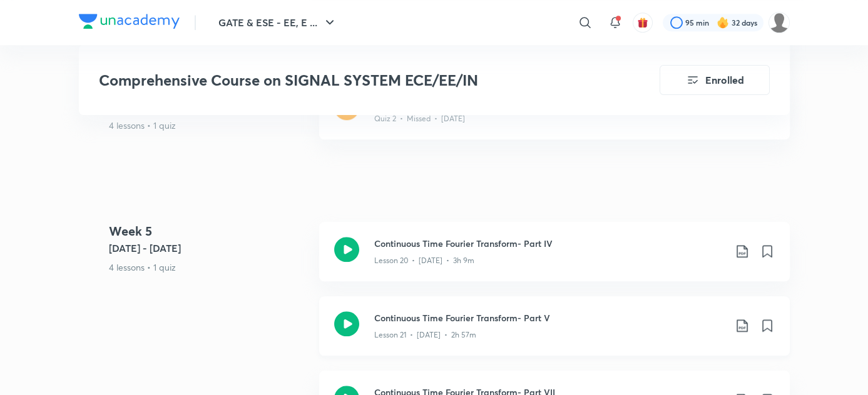 Image resolution: width=868 pixels, height=395 pixels. I want to click on h3: Continuous Time Fourier Transform- Part IV, so click(549, 244).